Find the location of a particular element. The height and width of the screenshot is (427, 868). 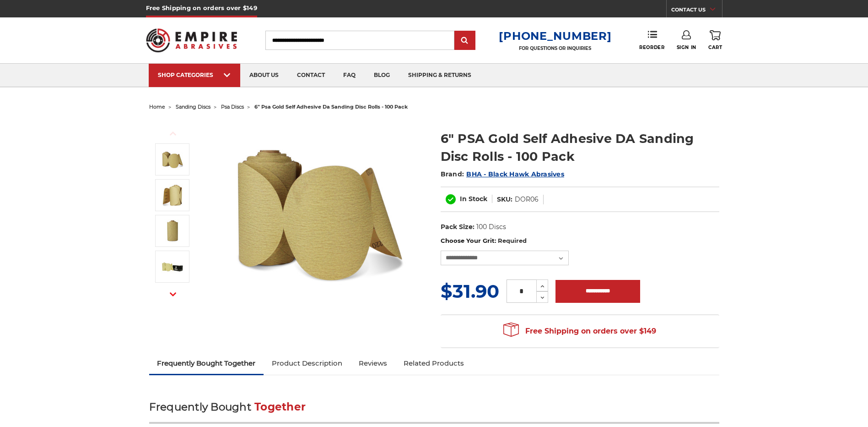

span: Sign In is located at coordinates (687, 47).